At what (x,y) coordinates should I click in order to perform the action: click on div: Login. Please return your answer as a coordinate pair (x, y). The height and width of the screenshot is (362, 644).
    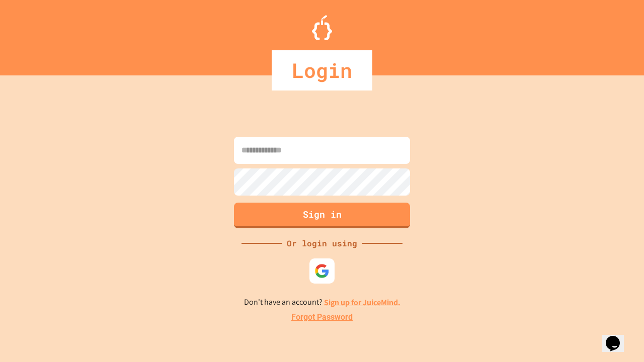
    Looking at the image, I should click on (322, 70).